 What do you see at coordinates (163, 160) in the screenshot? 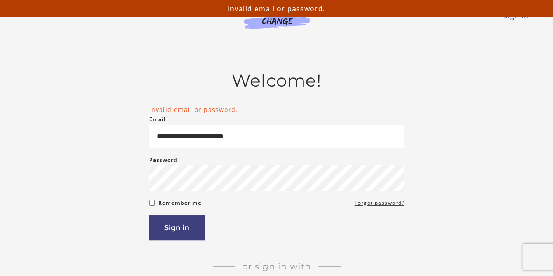
I see `label: Password` at bounding box center [163, 160].